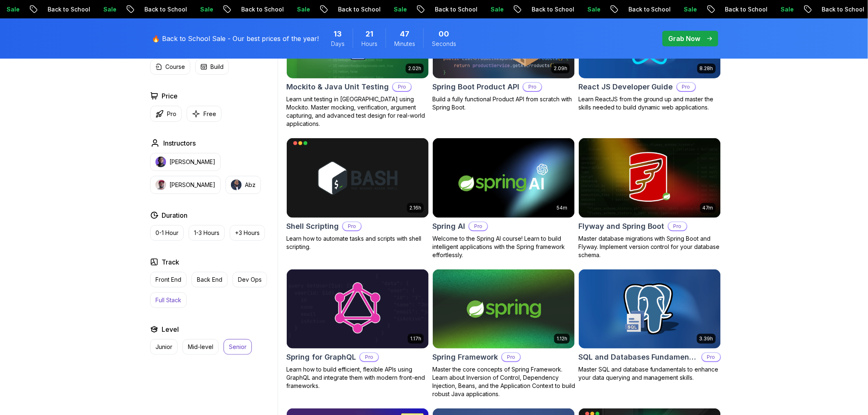 The height and width of the screenshot is (415, 868). Describe the element at coordinates (237, 347) in the screenshot. I see `button: Senior` at that location.